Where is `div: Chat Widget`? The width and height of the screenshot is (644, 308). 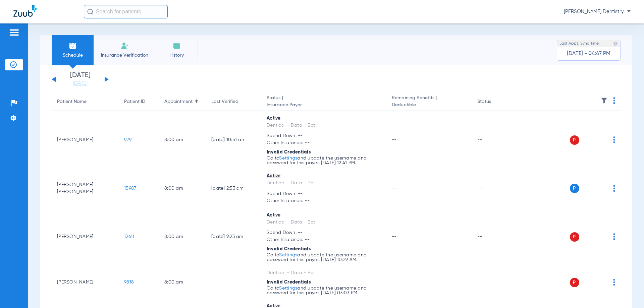
div: Chat Widget is located at coordinates (627, 292).